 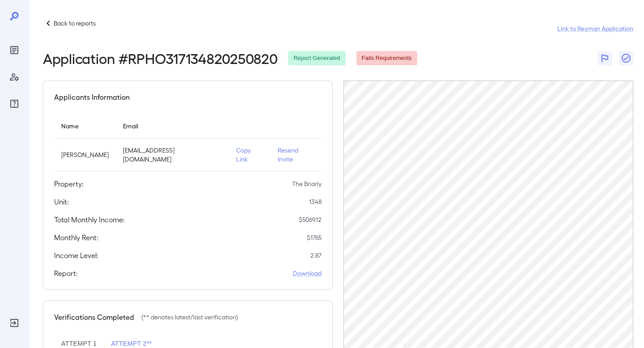 I want to click on p: Back to reports, so click(x=75, y=23).